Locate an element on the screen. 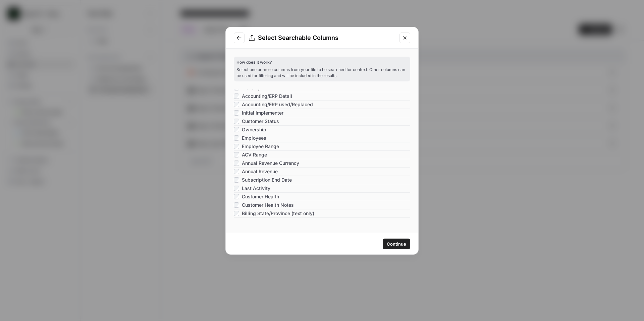 The width and height of the screenshot is (644, 321). div: Select Searchable Columns is located at coordinates (322, 38).